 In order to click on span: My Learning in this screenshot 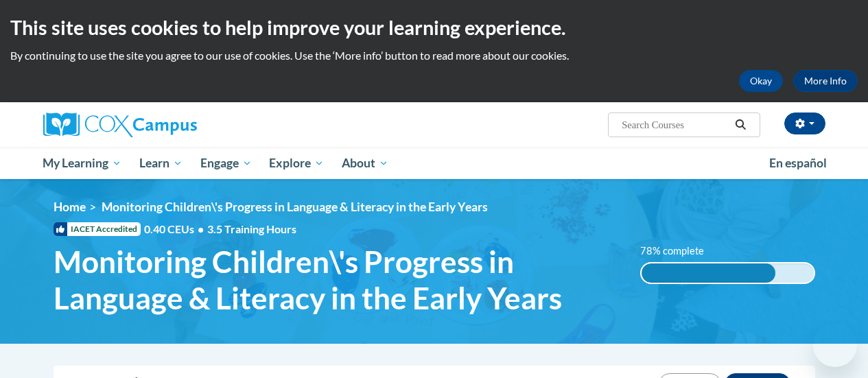, I will do `click(82, 163)`.